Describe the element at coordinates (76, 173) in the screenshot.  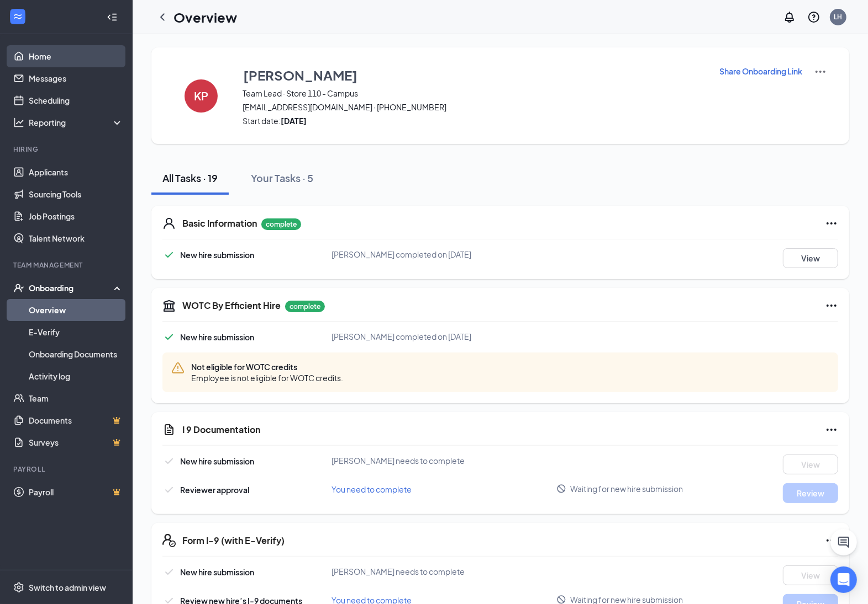
I see `a: Applicants` at that location.